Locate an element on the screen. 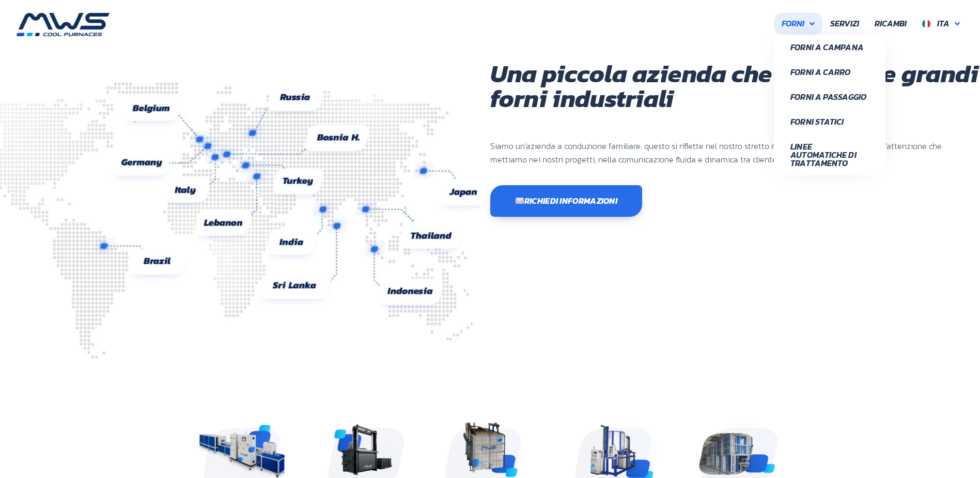 The image size is (980, 478). span: Forni a Passaggio is located at coordinates (830, 97).